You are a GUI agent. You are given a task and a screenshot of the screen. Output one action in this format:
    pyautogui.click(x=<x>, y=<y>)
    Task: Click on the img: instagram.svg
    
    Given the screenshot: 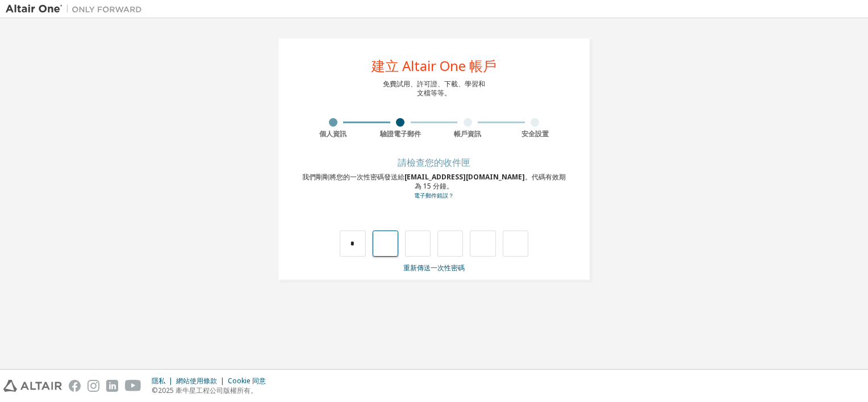 What is the action you would take?
    pyautogui.click(x=93, y=386)
    